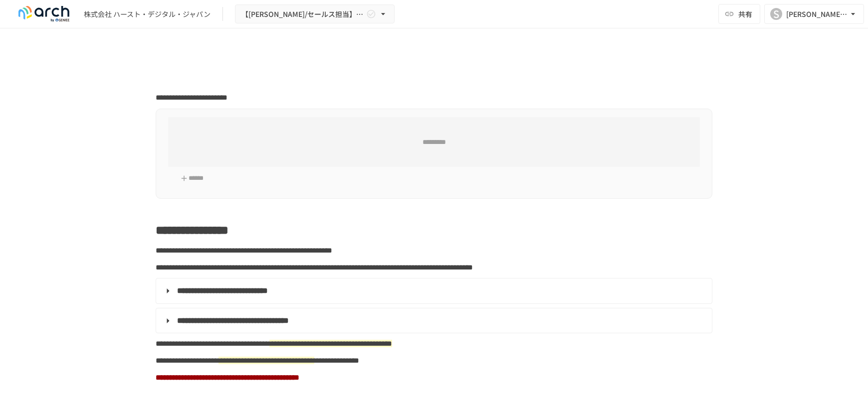 The height and width of the screenshot is (404, 868). I want to click on img: logo-default@2x-9cf2c760.svg, so click(44, 14).